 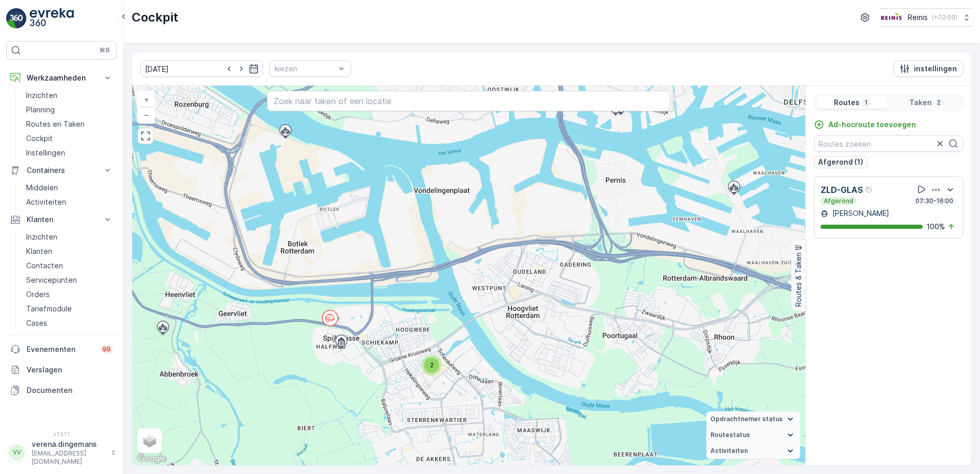 I want to click on p: Containers, so click(x=61, y=170).